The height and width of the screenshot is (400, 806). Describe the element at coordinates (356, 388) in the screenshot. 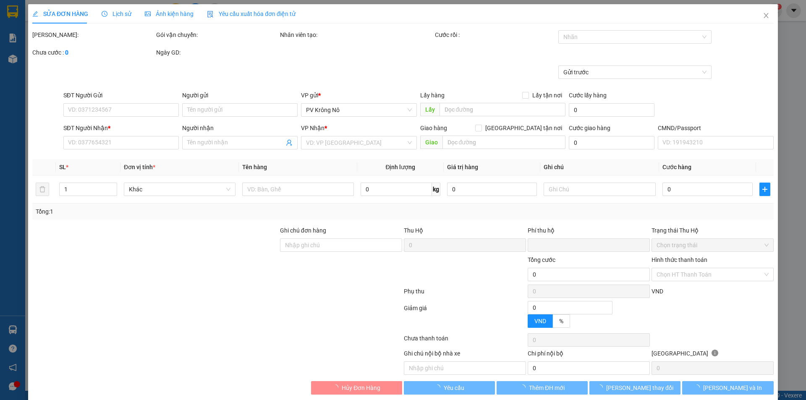

I see `button: Hủy Đơn Hàng` at that location.